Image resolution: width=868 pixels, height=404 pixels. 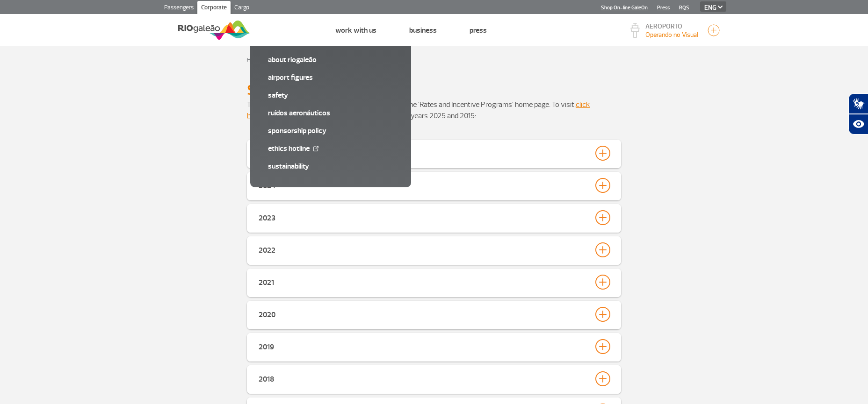 What do you see at coordinates (260, 60) in the screenshot?
I see `a: Home Page` at bounding box center [260, 60].